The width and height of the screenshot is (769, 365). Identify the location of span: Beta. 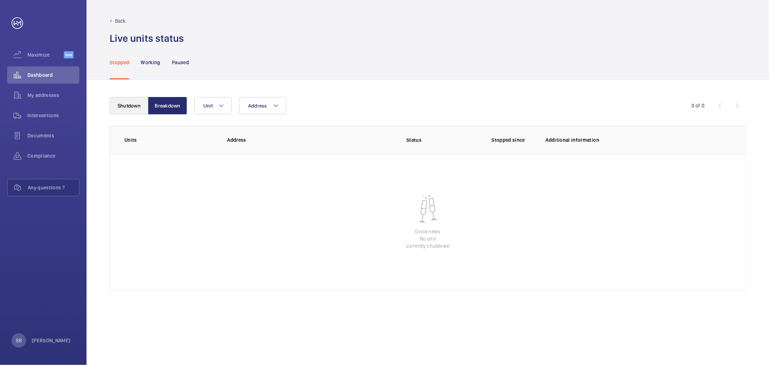
(68, 55).